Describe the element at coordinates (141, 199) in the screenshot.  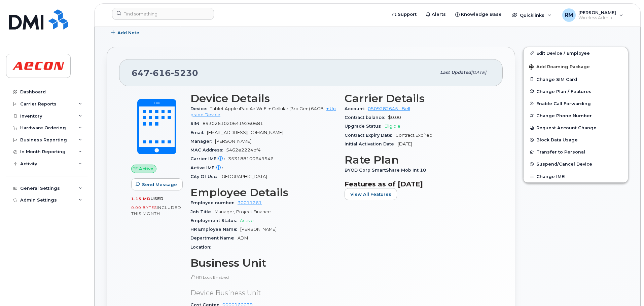
I see `span: 1.15 MB` at that location.